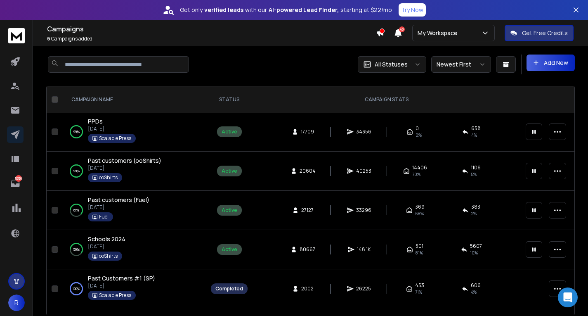 The width and height of the screenshot is (588, 316). Describe the element at coordinates (118, 200) in the screenshot. I see `a: Past customers (Fuel)` at that location.